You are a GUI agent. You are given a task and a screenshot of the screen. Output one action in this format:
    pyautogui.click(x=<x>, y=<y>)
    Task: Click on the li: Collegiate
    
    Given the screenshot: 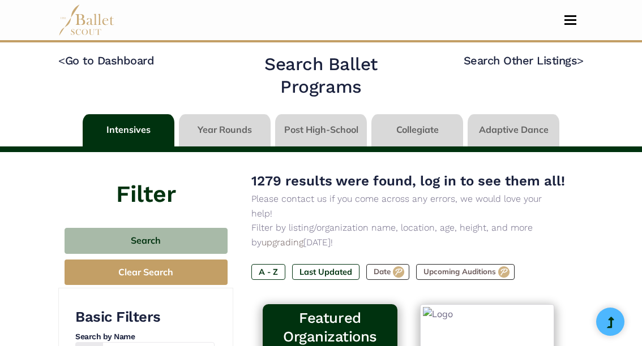 What is the action you would take?
    pyautogui.click(x=417, y=130)
    